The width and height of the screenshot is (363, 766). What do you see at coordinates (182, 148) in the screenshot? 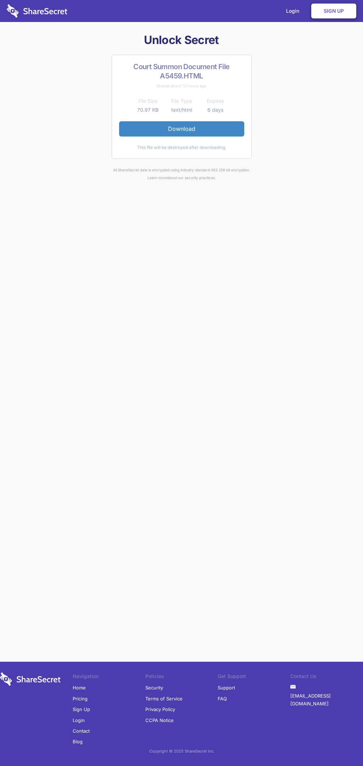
I see `div: This file will be destroyed after downloading.` at bounding box center [182, 148].